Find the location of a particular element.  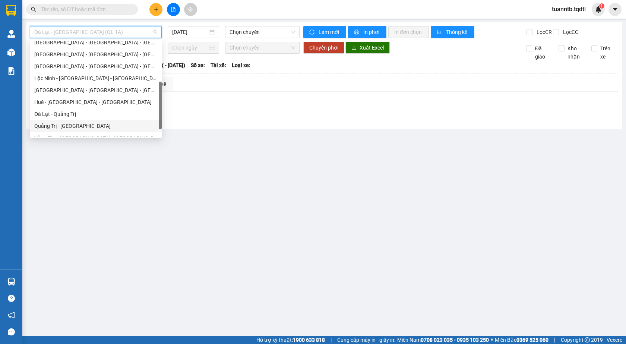

span: plus is located at coordinates (156, 9).